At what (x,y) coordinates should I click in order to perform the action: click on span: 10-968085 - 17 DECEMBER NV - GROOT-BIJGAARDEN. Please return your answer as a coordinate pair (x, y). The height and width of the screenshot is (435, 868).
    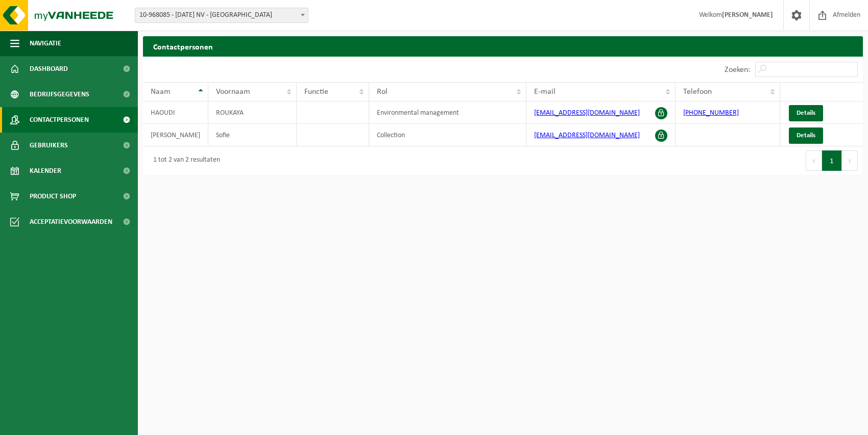
    Looking at the image, I should click on (222, 16).